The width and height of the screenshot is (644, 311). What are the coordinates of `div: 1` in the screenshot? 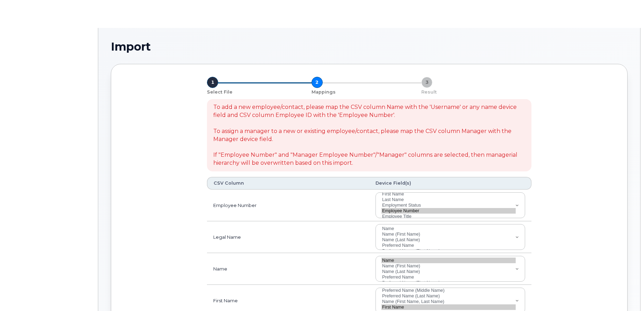 It's located at (213, 82).